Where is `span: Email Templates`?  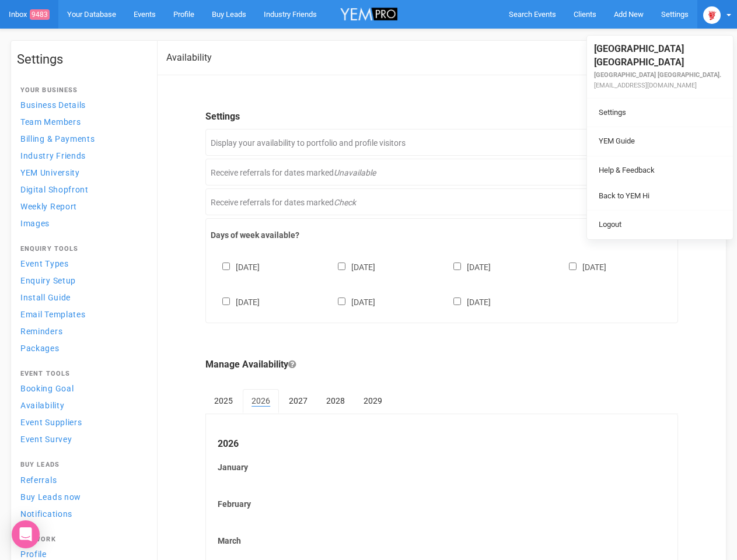
span: Email Templates is located at coordinates (53, 314).